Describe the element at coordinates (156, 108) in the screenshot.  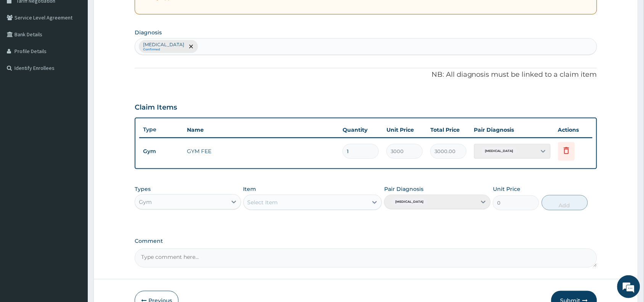
I see `h3: Claim Items` at that location.